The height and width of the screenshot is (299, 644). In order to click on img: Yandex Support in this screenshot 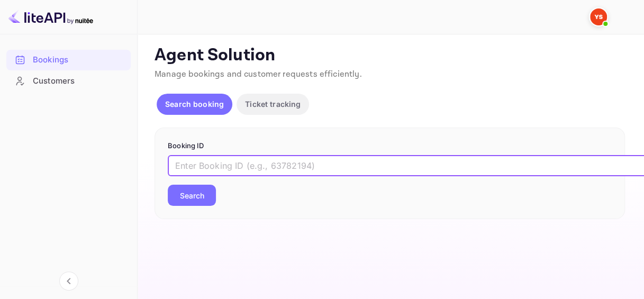, I will do `click(598, 17)`.